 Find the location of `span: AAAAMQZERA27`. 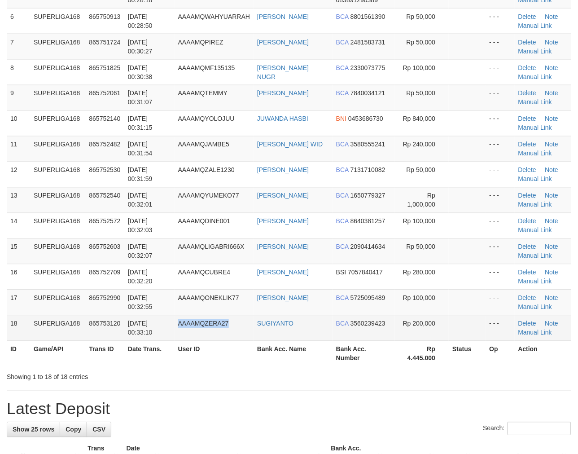

span: AAAAMQZERA27 is located at coordinates (203, 324).